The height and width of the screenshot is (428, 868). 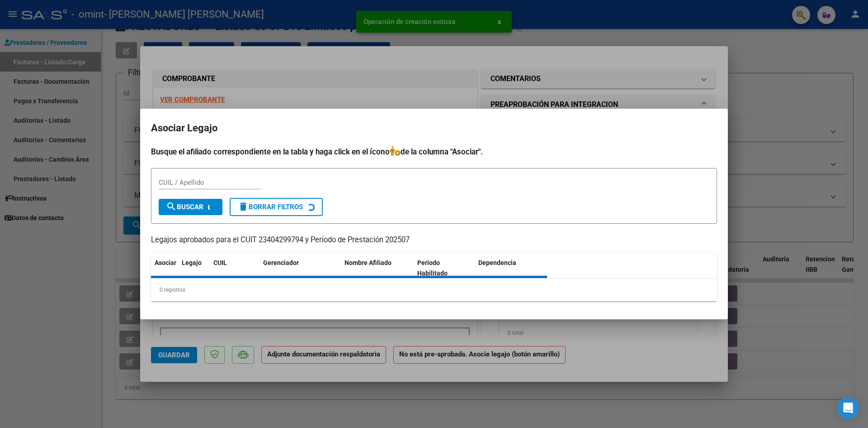 I want to click on span: CUIL, so click(x=221, y=263).